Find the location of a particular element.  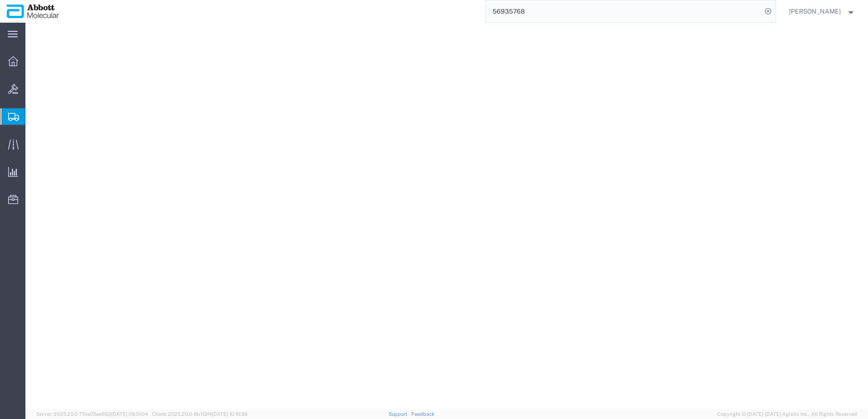

a: Feedback is located at coordinates (423, 414).